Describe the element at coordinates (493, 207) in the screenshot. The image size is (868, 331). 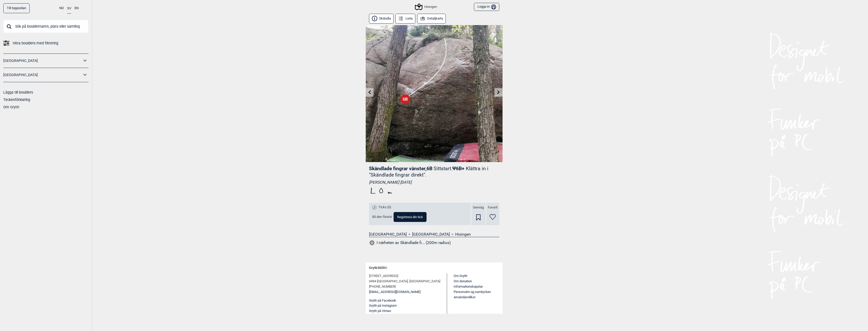
I see `span: Favorit` at that location.